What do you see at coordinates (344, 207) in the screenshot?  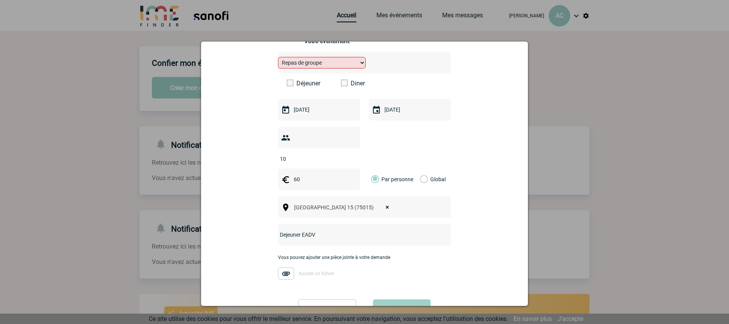 I see `span: Paris 15 (75015)` at bounding box center [344, 207].